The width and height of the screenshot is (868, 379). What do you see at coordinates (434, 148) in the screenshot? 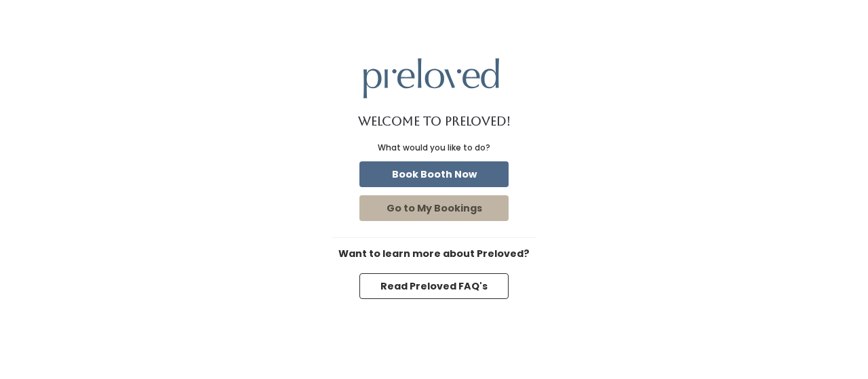
I see `div: What would you like to do?` at bounding box center [434, 148].